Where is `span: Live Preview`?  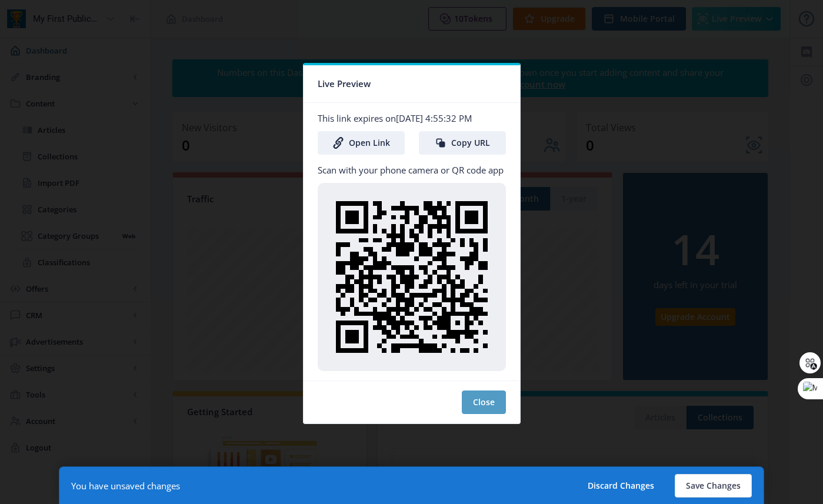 span: Live Preview is located at coordinates (344, 84).